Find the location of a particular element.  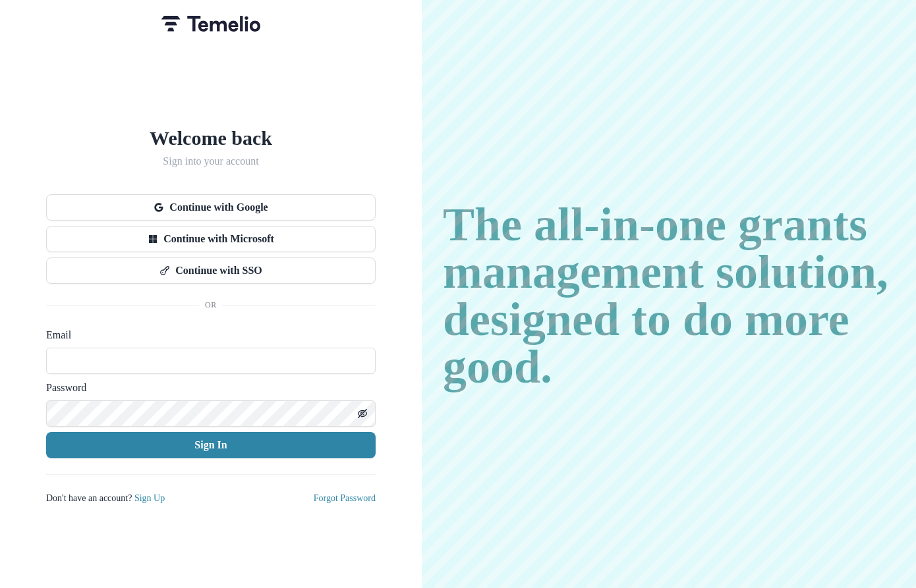

h1: Welcome back is located at coordinates (211, 137).